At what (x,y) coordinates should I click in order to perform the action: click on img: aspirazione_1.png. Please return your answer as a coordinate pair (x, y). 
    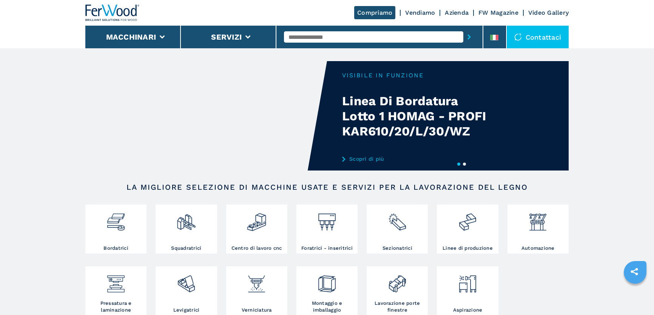
    Looking at the image, I should click on (468, 281).